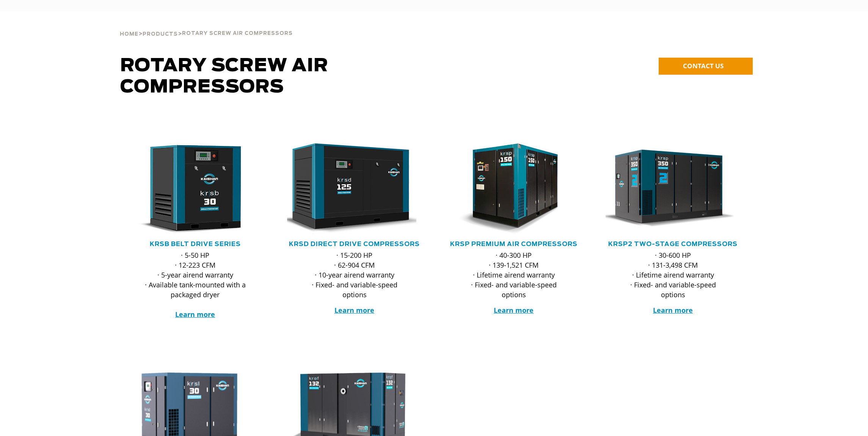  I want to click on a: KRSD Direct Drive Compressors, so click(354, 244).